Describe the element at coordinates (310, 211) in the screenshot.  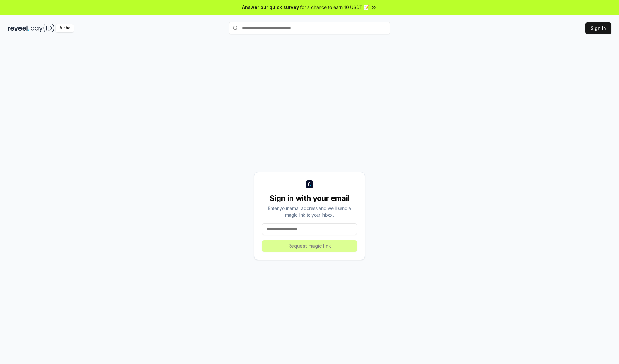
I see `div: Enter your email address and we’ll send a magic link to your inbox.` at that location.